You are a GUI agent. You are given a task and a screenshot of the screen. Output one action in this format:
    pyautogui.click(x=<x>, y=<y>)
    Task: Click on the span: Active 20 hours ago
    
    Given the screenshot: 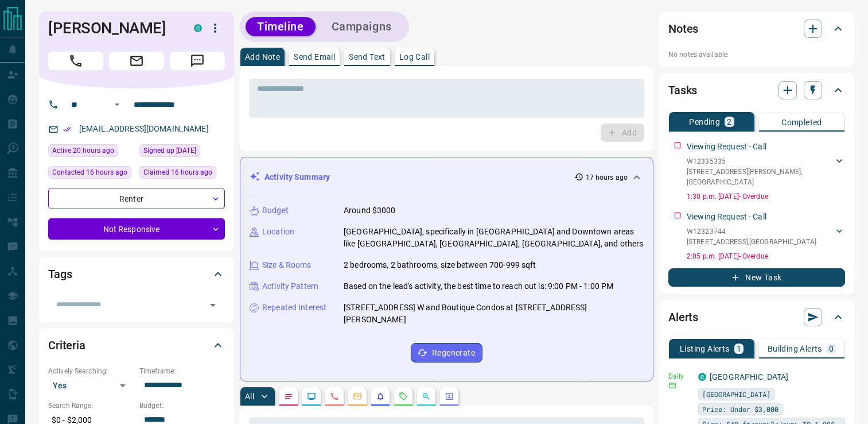 What is the action you would take?
    pyautogui.click(x=84, y=151)
    